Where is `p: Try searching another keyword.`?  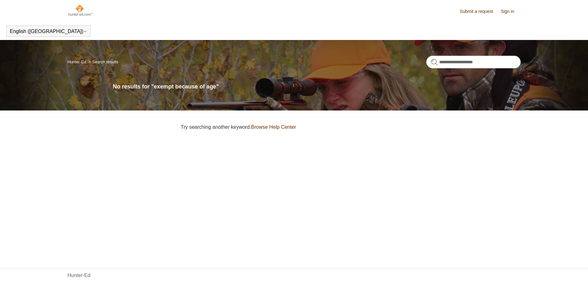 p: Try searching another keyword. is located at coordinates (351, 127).